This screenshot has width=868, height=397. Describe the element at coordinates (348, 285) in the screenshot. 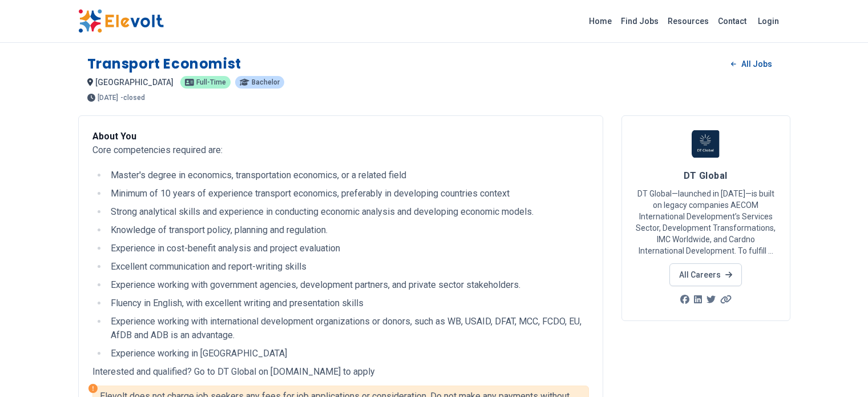

I see `li: Experience working with government agencies, development partners, and private sector stakeholders.` at that location.